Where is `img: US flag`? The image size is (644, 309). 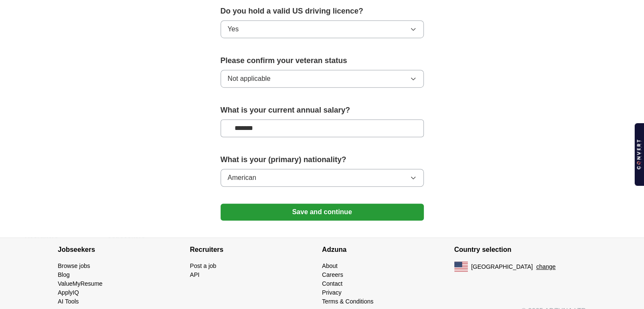 img: US flag is located at coordinates (461, 267).